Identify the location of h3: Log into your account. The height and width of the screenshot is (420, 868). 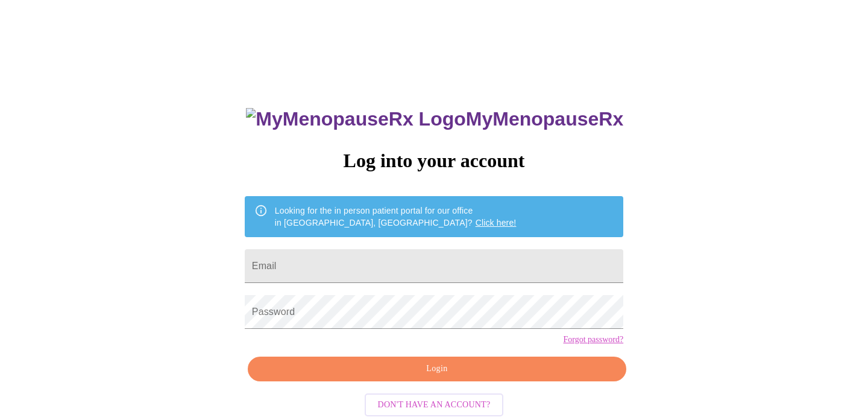
(434, 160).